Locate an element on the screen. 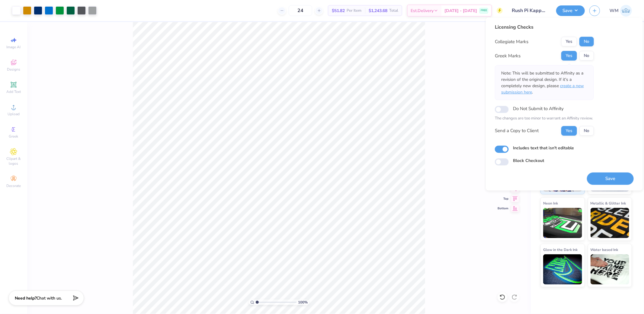 The image size is (644, 314). span: Image AI is located at coordinates (14, 47).